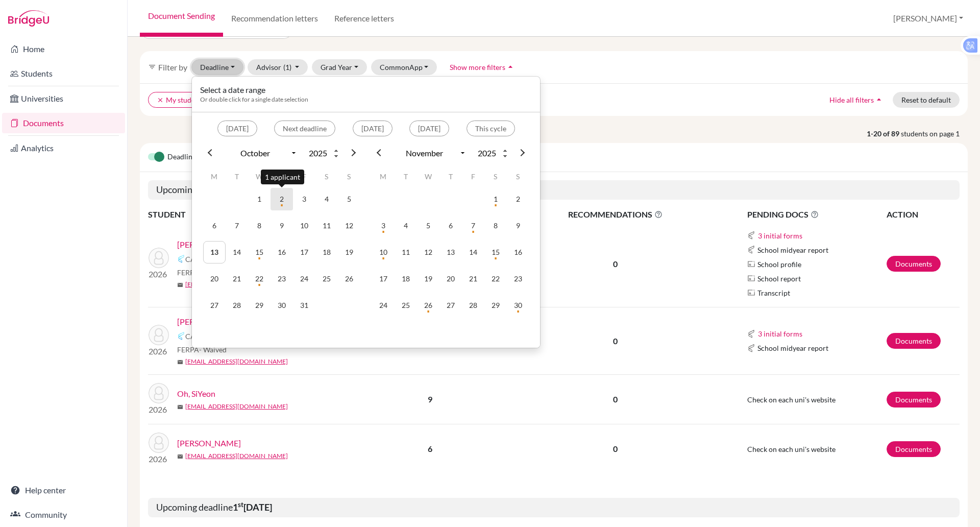  I want to click on td: 7, so click(473, 226).